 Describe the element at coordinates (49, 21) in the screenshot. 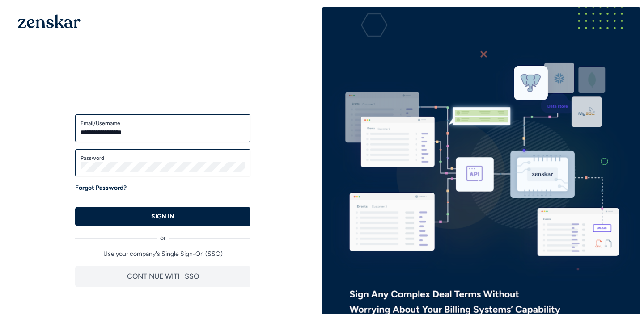

I see `img: 1OGAJ2xQqyY4LXKgY66KYq0eOWRCkrZdAb3gUhuVAqdWPZE9SRJmCz+oDMSn4zDLXe31Ii730ItAGKgCKgCCgCikA4Av8PJUP...` at that location.